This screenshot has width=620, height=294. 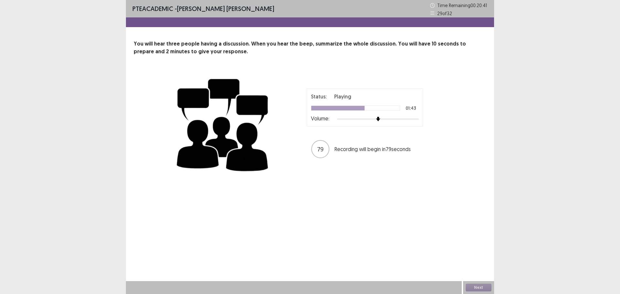 I want to click on span: PTE academic, so click(x=153, y=8).